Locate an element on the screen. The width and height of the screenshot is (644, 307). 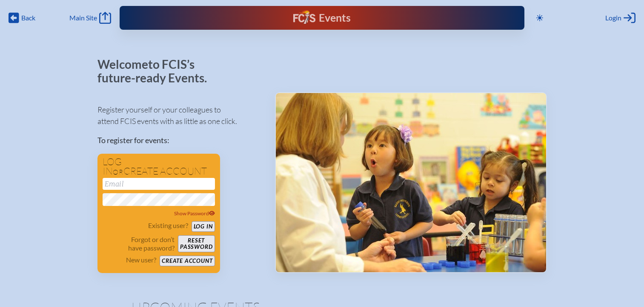
span: Back is located at coordinates (28, 18).